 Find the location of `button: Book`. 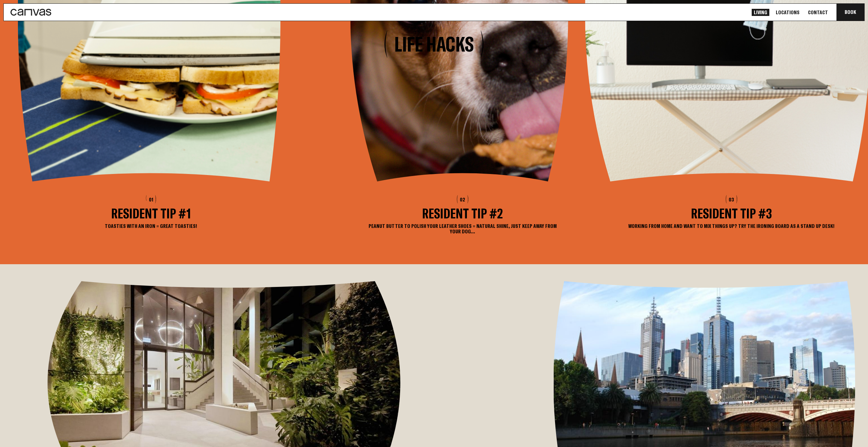

button: Book is located at coordinates (850, 12).